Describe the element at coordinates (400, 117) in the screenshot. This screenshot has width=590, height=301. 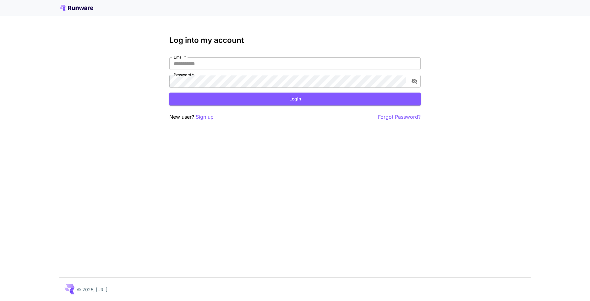
I see `button: Forgot Password?` at that location.